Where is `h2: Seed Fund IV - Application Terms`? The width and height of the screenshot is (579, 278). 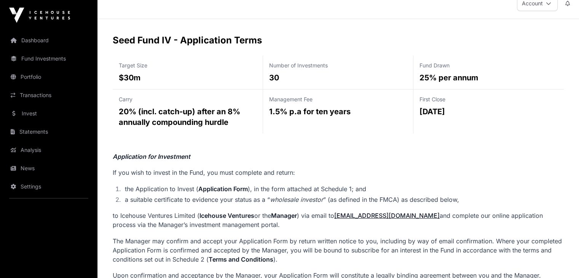 h2: Seed Fund IV - Application Terms is located at coordinates (338, 40).